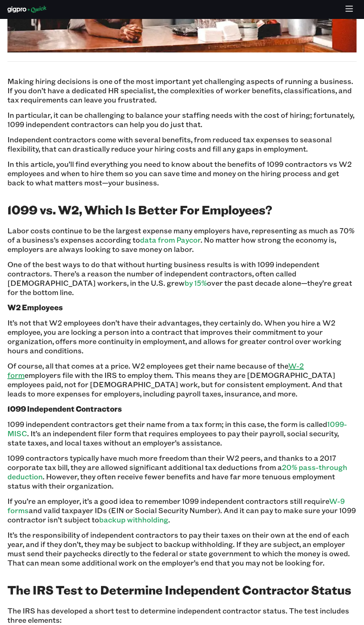 The width and height of the screenshot is (364, 625). I want to click on p: If you’re an employer, it’s a good idea to remember 1099 independent contractors still require an..., so click(182, 510).